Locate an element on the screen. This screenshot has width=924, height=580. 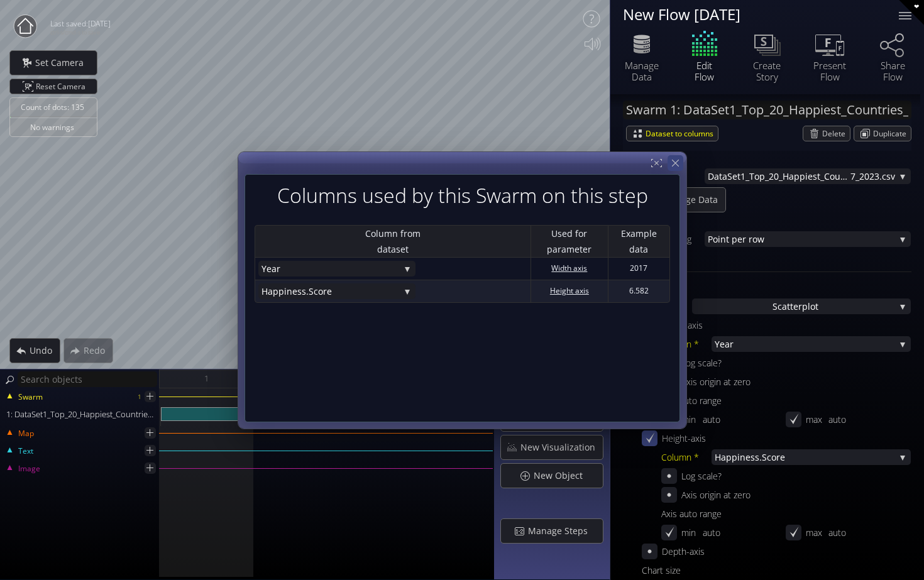
div: Width axis is located at coordinates (569, 268).